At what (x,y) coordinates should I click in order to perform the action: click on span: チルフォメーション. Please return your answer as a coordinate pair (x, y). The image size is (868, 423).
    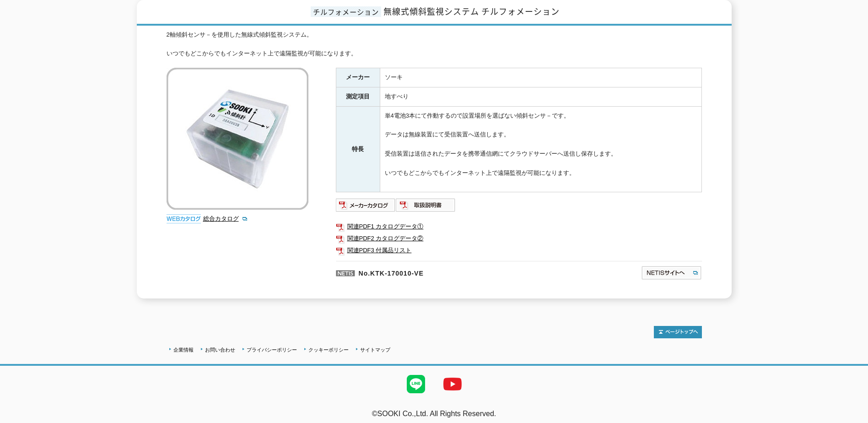
    Looking at the image, I should click on (346, 11).